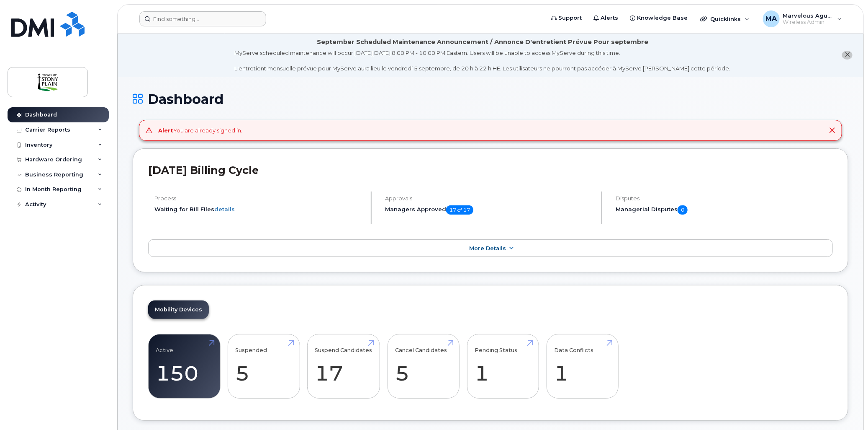  I want to click on button: close notification, so click(847, 55).